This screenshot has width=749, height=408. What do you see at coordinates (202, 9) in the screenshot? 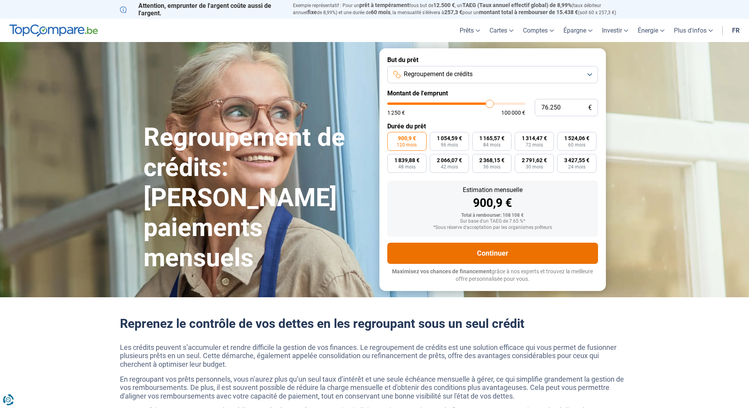
I see `p: Attention, emprunter de l'argent coûte aussi de l'argent.` at bounding box center [202, 9].